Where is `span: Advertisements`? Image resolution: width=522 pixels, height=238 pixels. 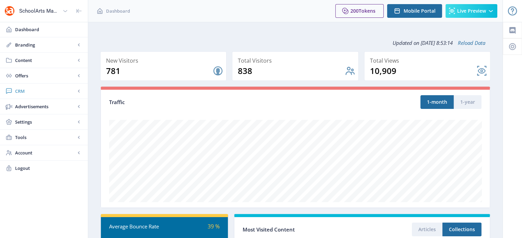
span: Advertisements is located at coordinates (45, 107).